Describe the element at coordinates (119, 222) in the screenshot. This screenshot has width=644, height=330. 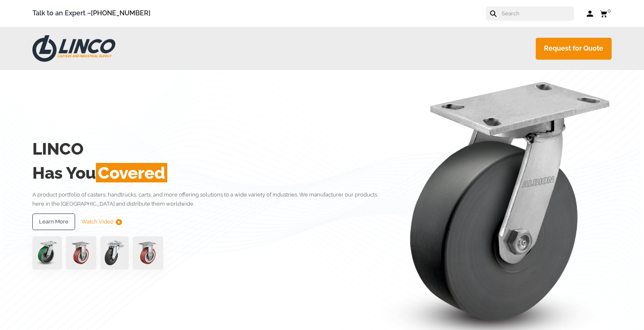
I see `img: subtract.png` at that location.